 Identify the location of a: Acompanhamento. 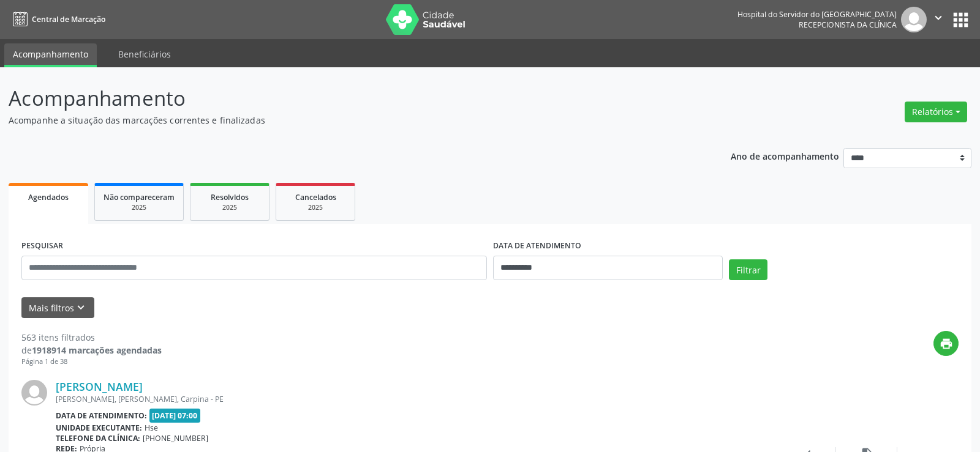
(51, 55).